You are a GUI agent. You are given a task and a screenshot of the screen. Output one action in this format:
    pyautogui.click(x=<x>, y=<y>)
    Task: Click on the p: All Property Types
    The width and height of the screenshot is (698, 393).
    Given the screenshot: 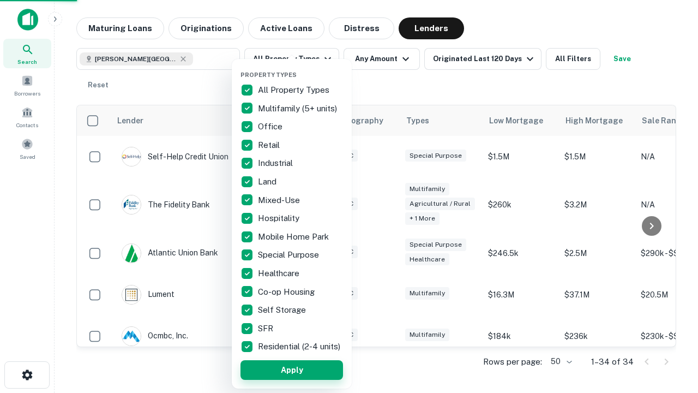 What is the action you would take?
    pyautogui.click(x=295, y=90)
    